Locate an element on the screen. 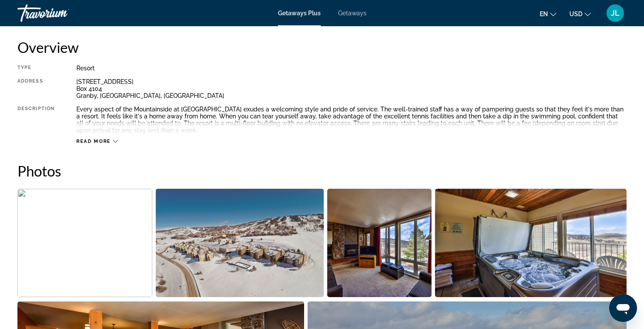 The height and width of the screenshot is (329, 644). button: Read more is located at coordinates (97, 141).